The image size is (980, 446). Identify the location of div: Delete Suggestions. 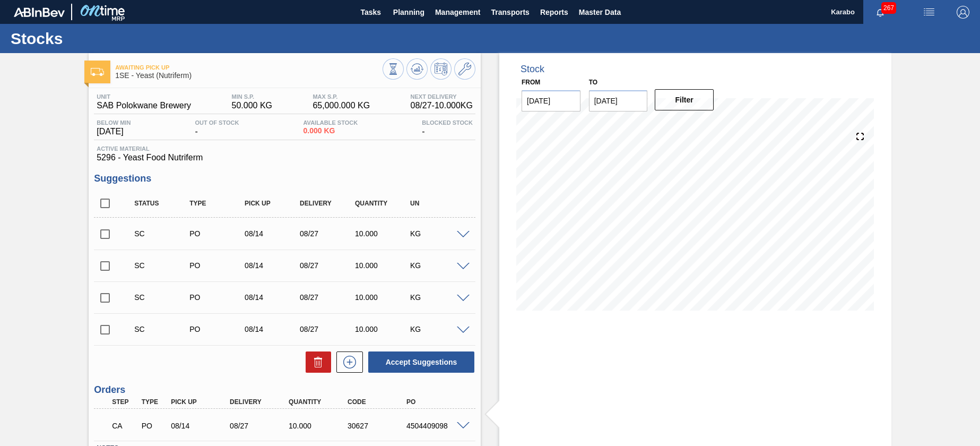
(316, 362).